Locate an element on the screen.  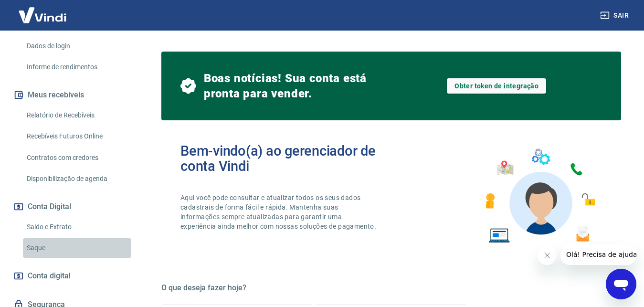
a: Recebíveis Futuros Online is located at coordinates (77, 136).